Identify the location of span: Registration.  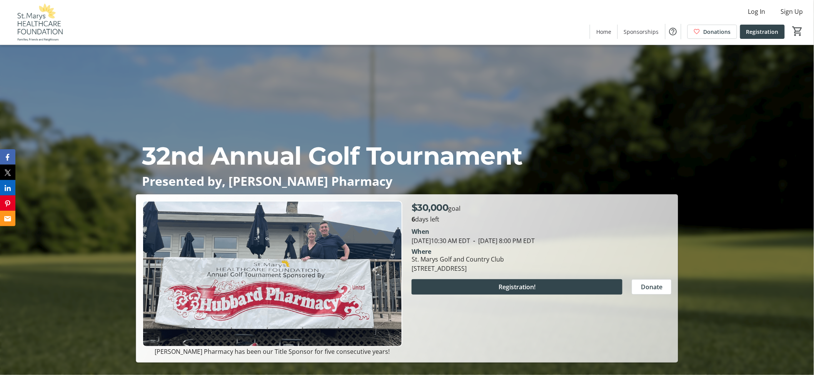
(762, 32).